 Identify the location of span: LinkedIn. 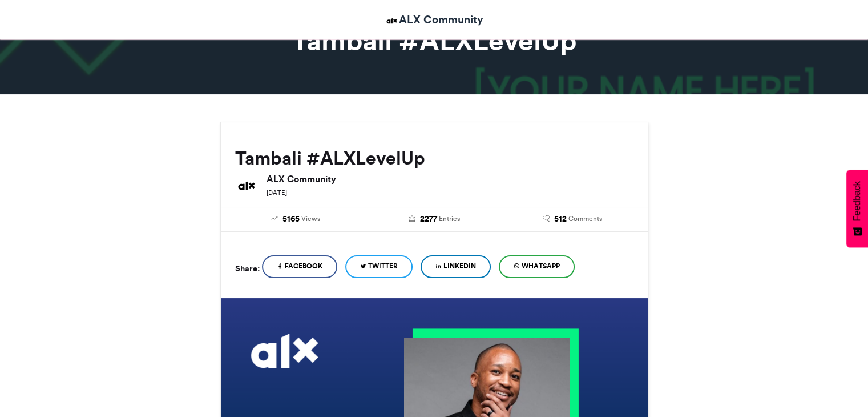
(459, 266).